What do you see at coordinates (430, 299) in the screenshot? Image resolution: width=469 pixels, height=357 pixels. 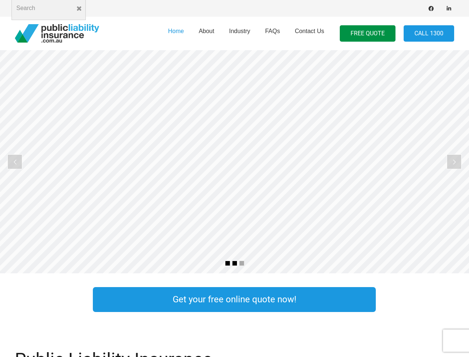 I see `a: Link` at bounding box center [430, 299].